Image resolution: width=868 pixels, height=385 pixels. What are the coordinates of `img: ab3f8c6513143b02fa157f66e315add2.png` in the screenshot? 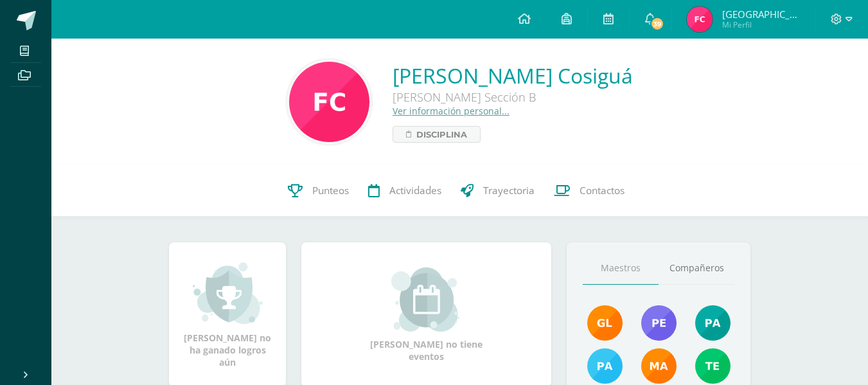 It's located at (329, 101).